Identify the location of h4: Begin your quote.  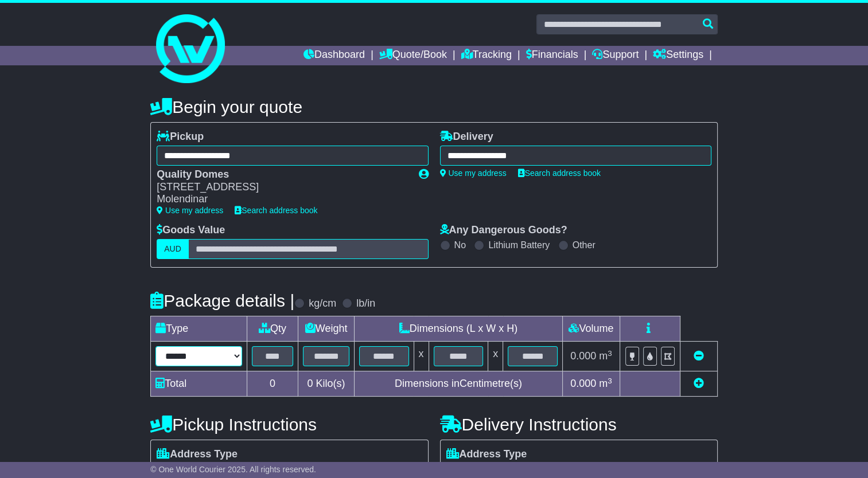
(433, 106).